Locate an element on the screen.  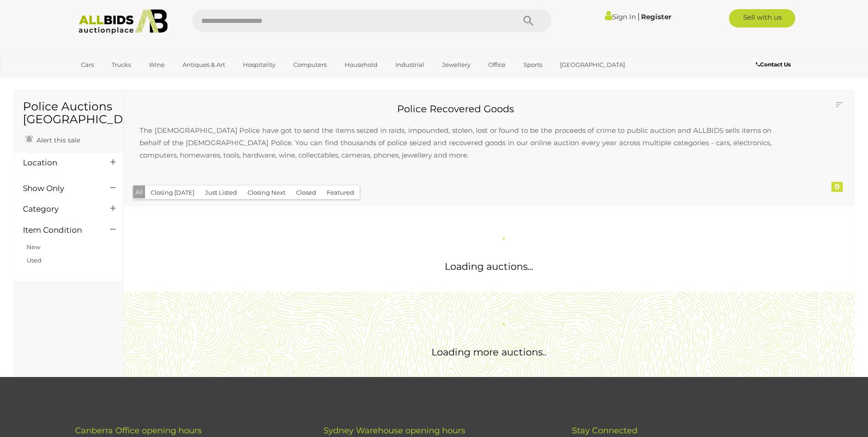
a: Used is located at coordinates (34, 260).